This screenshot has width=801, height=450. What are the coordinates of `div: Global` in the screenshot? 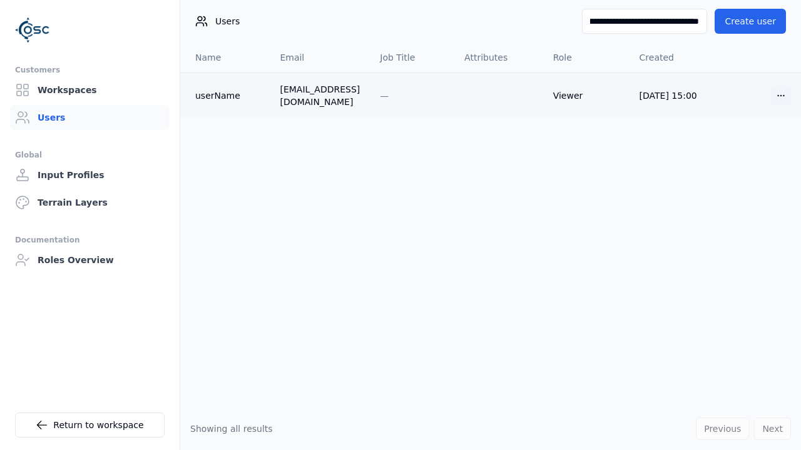 It's located at (89, 155).